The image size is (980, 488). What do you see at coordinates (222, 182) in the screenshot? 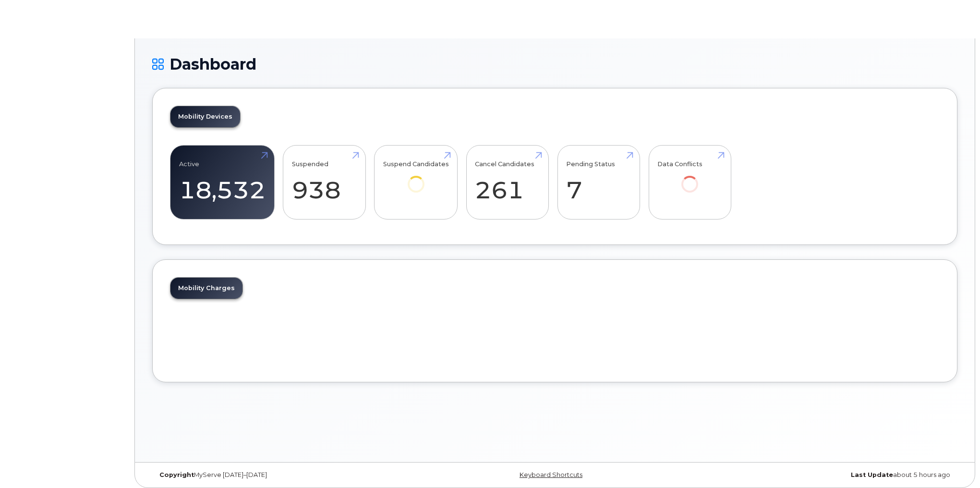
I see `a: Active 18,532` at bounding box center [222, 182].